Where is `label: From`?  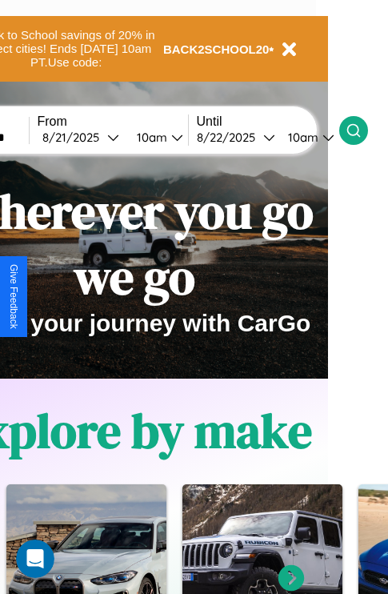 label: From is located at coordinates (113, 122).